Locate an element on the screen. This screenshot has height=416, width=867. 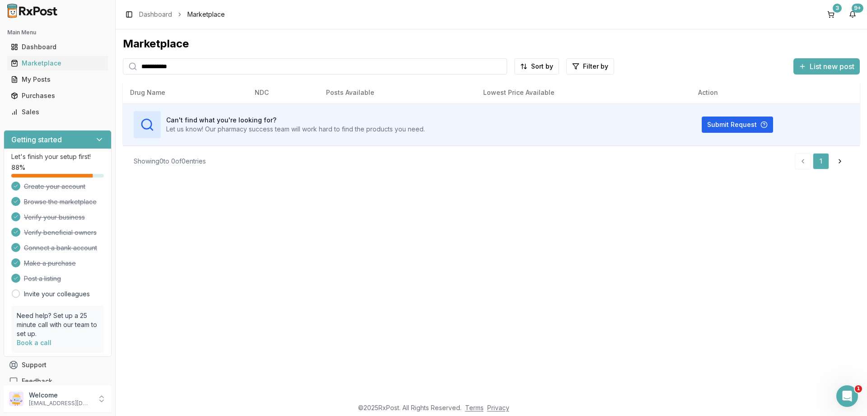
th: Drug Name is located at coordinates (185, 93).